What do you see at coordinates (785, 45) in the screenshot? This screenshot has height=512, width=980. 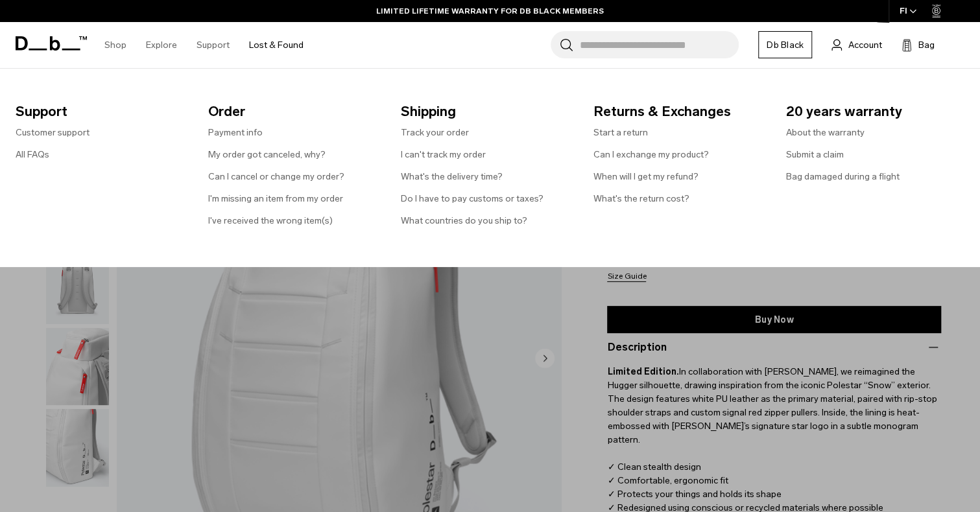 I see `a: Db Black` at bounding box center [785, 45].